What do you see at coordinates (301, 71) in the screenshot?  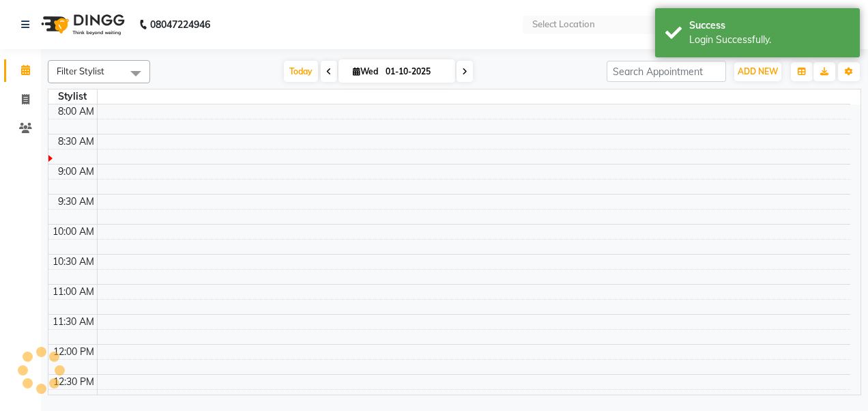 I see `span: Today` at bounding box center [301, 71].